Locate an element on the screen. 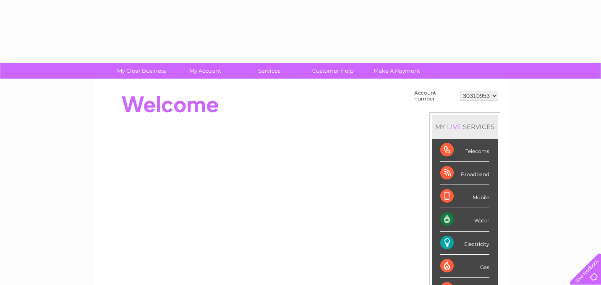 The image size is (601, 285). a: My Account is located at coordinates (205, 71).